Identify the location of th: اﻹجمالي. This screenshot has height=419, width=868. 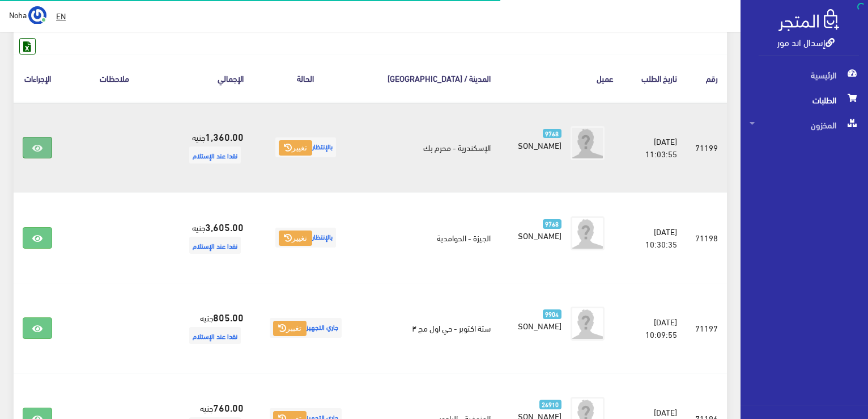
(210, 78).